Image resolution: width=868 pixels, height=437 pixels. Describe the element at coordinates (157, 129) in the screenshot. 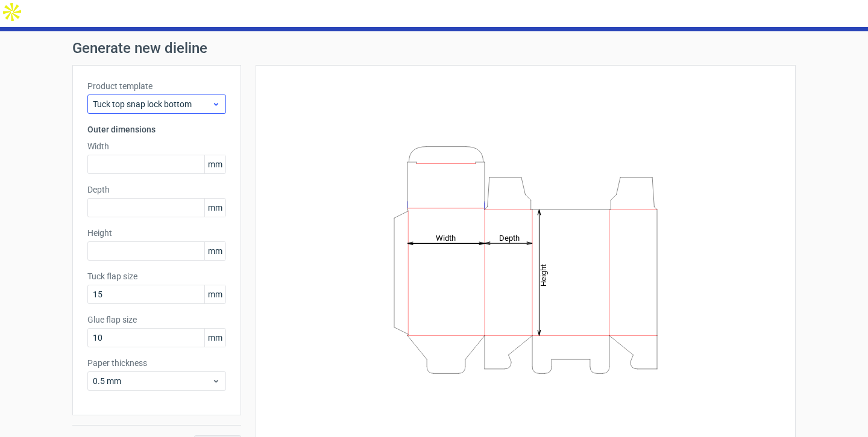

I see `h3: Outer dimensions` at that location.